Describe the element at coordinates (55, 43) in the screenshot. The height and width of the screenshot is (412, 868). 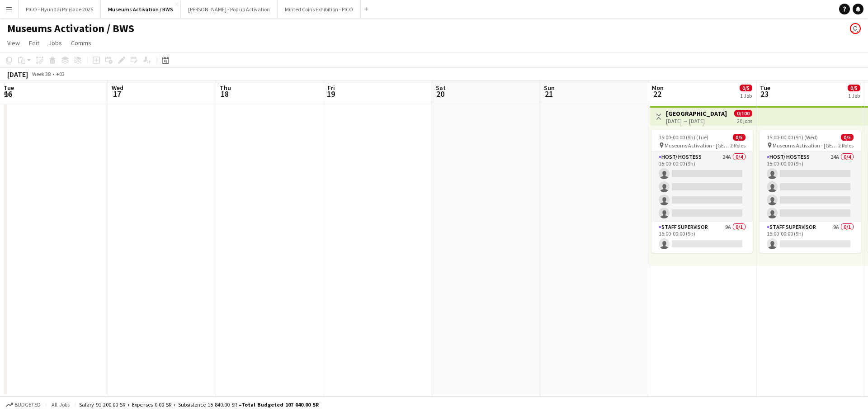
I see `span: Jobs` at that location.